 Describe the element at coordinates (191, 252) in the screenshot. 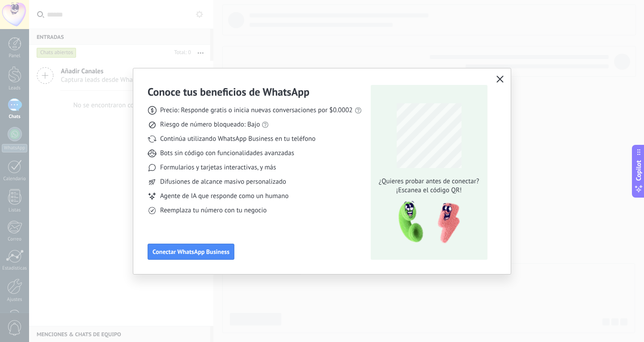

I see `button: Conectar WhatsApp Business` at that location.